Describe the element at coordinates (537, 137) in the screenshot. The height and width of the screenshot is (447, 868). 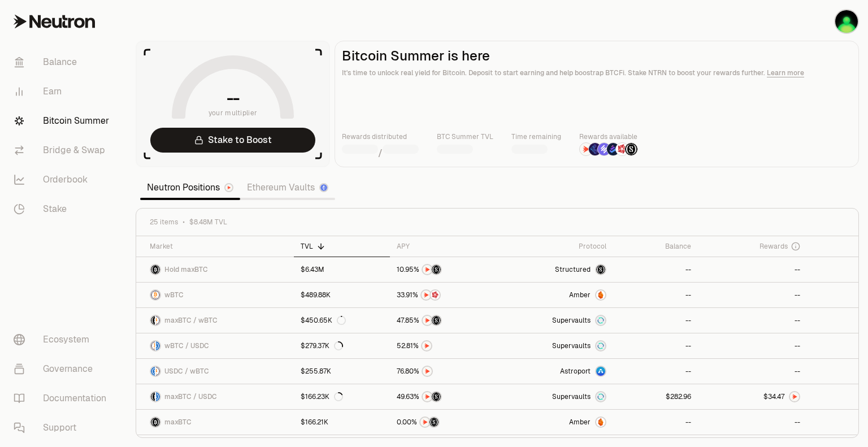
I see `p: Time remaining` at that location.